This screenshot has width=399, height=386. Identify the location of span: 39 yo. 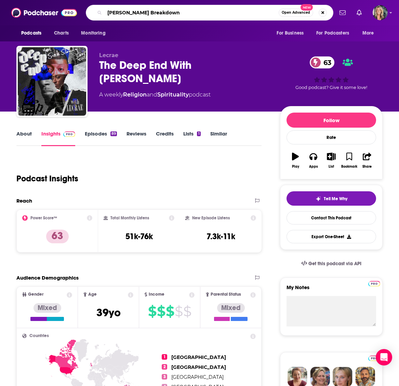
(108, 312).